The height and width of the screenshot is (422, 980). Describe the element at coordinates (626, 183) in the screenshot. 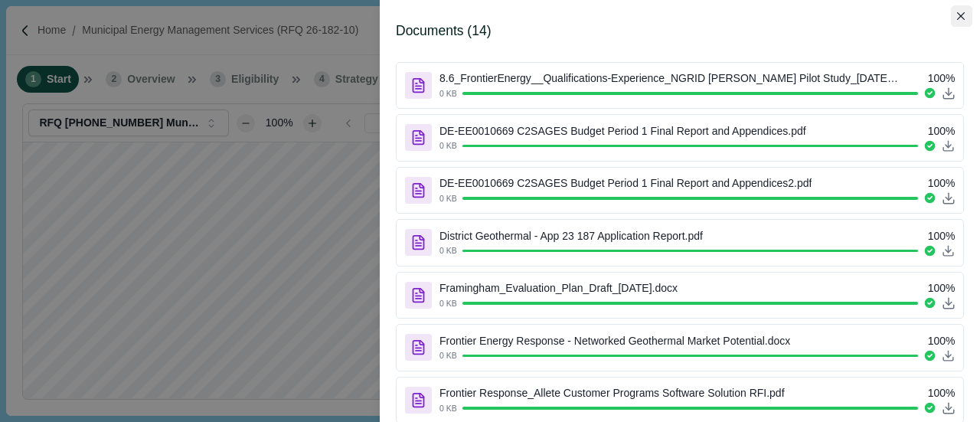

I see `span: DE-EE0010669 C2SAGES Budget Period 1 Final Report and Appendices2.pdf` at that location.